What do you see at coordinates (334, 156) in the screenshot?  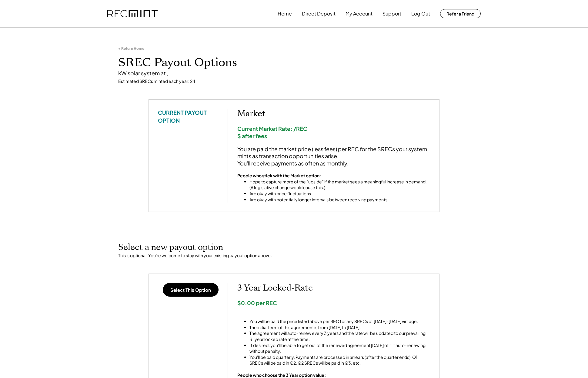 I see `div: You are paid the market price (less fees) per REC for the SRECs your system mints as transaction ...` at bounding box center [334, 156].